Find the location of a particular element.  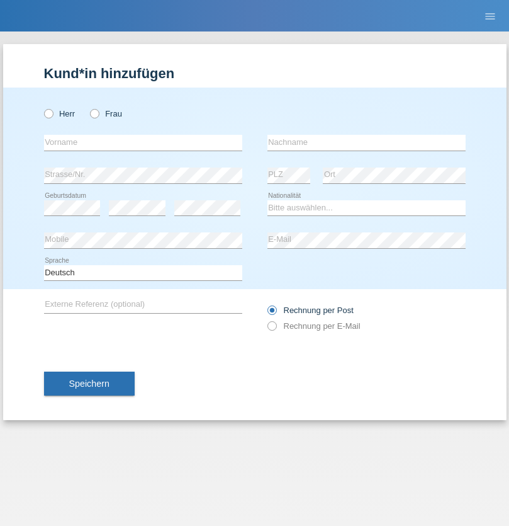

input: Rechnung per E-Mail is located at coordinates (271, 329).